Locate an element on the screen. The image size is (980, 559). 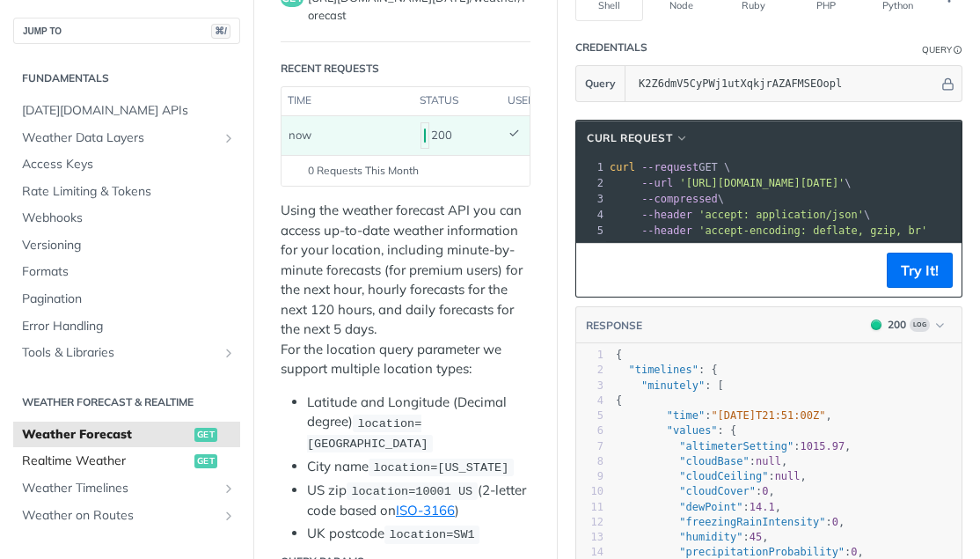
span: "precipitationProbability" is located at coordinates (762, 552).